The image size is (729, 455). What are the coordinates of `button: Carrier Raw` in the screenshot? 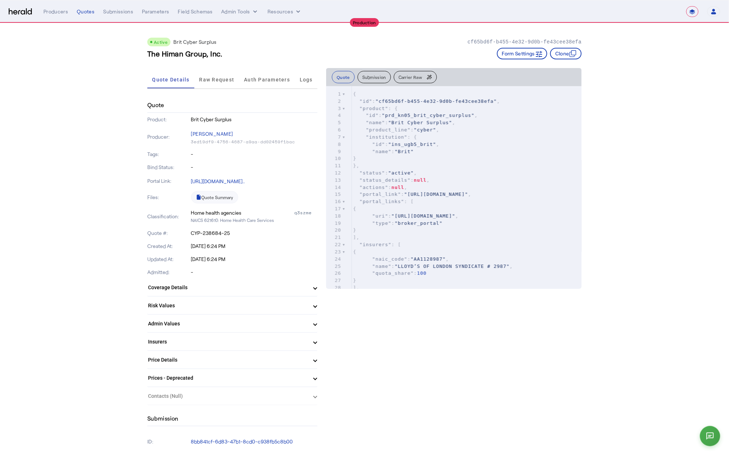 It's located at (415, 77).